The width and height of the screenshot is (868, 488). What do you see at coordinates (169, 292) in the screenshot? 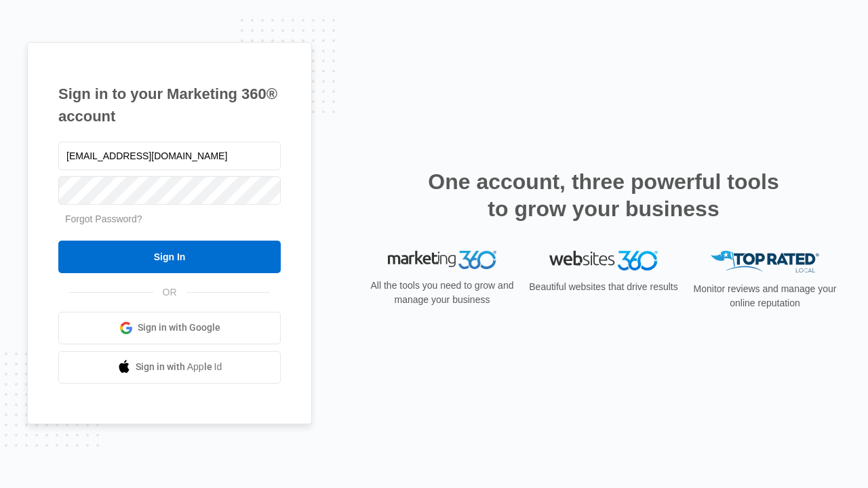
I see `span: OR` at bounding box center [169, 292].